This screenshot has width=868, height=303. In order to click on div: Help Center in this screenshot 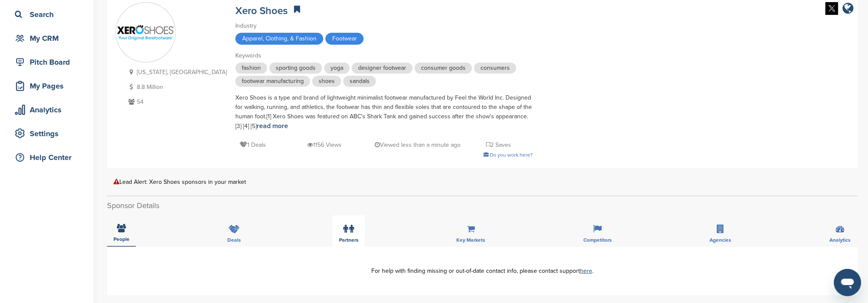, I will do `click(49, 158)`.